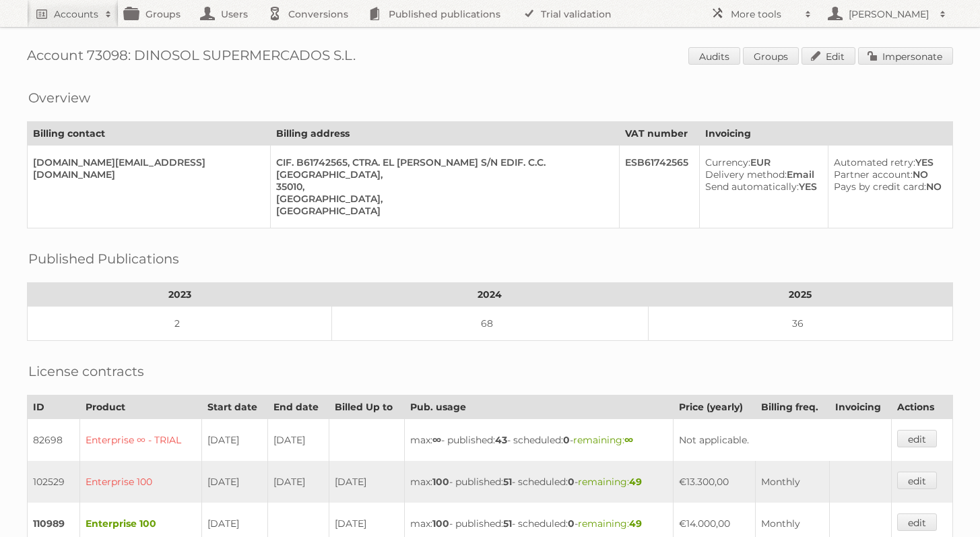 The image size is (980, 537). What do you see at coordinates (54, 440) in the screenshot?
I see `td: 82698` at bounding box center [54, 440].